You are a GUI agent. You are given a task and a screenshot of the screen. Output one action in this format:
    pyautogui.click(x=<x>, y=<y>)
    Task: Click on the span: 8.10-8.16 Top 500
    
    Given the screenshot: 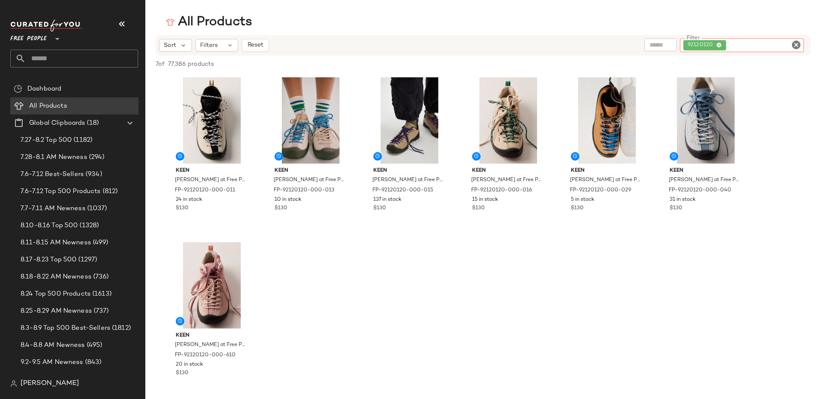 What is the action you would take?
    pyautogui.click(x=49, y=226)
    